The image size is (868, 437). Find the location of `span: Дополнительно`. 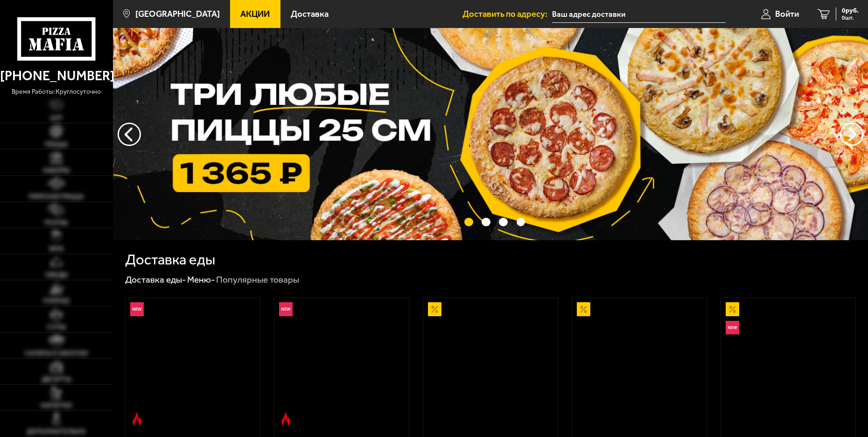

span: Дополнительно is located at coordinates (56, 432).